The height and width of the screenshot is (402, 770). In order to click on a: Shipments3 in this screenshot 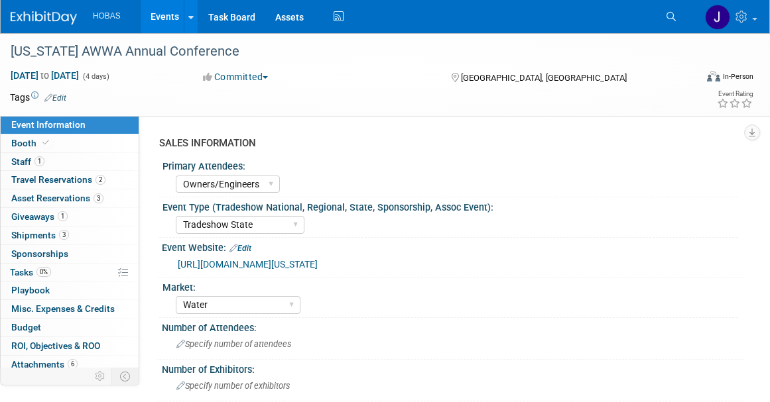, I will do `click(70, 235)`.